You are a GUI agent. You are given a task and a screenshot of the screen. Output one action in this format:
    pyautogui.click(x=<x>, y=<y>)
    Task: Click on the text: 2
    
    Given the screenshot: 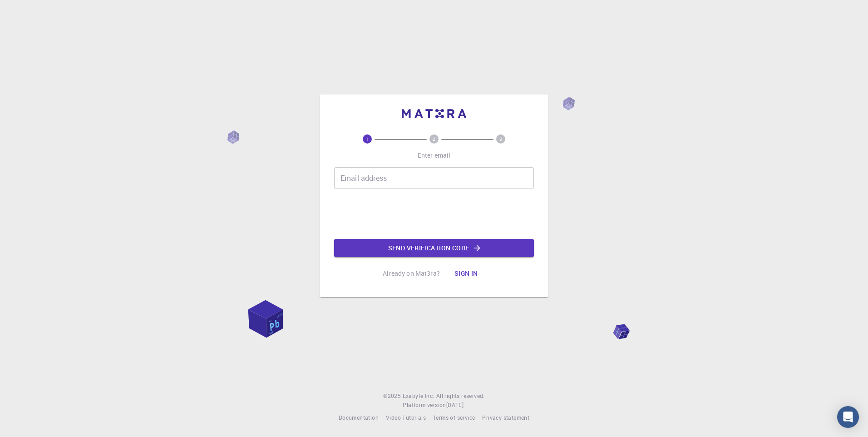 What is the action you would take?
    pyautogui.click(x=434, y=139)
    